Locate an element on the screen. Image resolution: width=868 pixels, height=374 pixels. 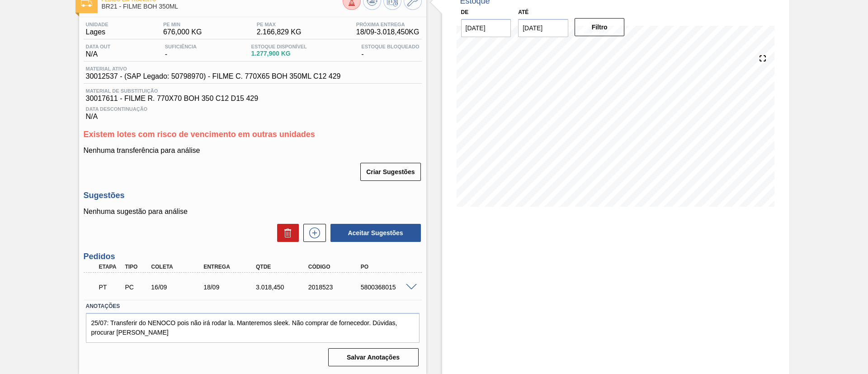
button: Aceitar Sugestões is located at coordinates (375, 233).